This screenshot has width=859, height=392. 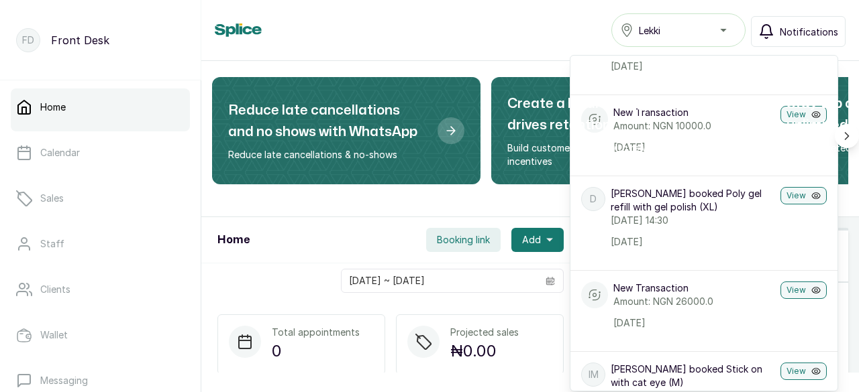 I want to click on a: Staff, so click(x=100, y=244).